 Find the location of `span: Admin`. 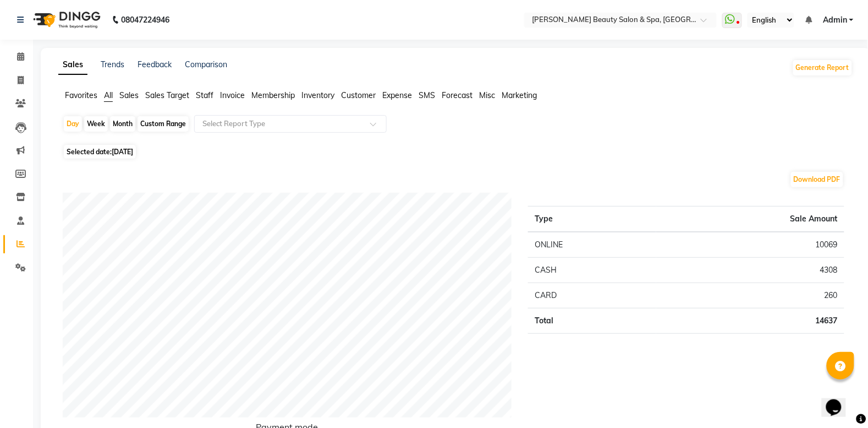

span: Admin is located at coordinates (835, 20).